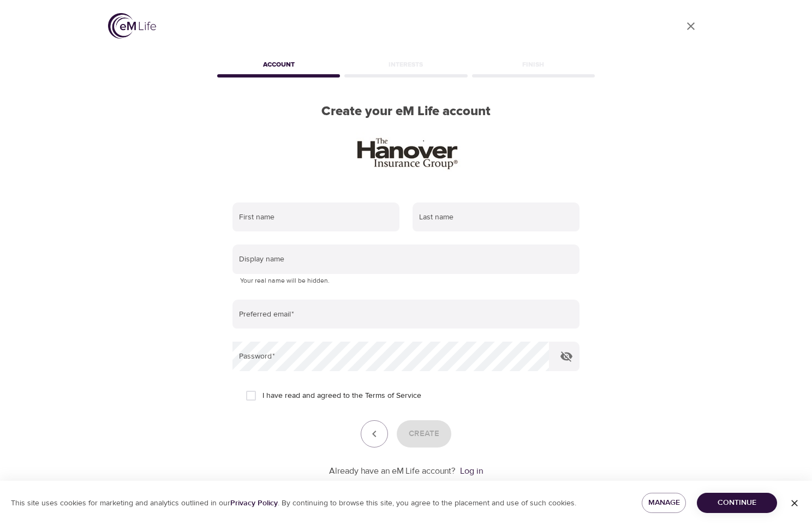 The width and height of the screenshot is (812, 525). I want to click on img: HIG_wordmrk_k.jpg, so click(406, 152).